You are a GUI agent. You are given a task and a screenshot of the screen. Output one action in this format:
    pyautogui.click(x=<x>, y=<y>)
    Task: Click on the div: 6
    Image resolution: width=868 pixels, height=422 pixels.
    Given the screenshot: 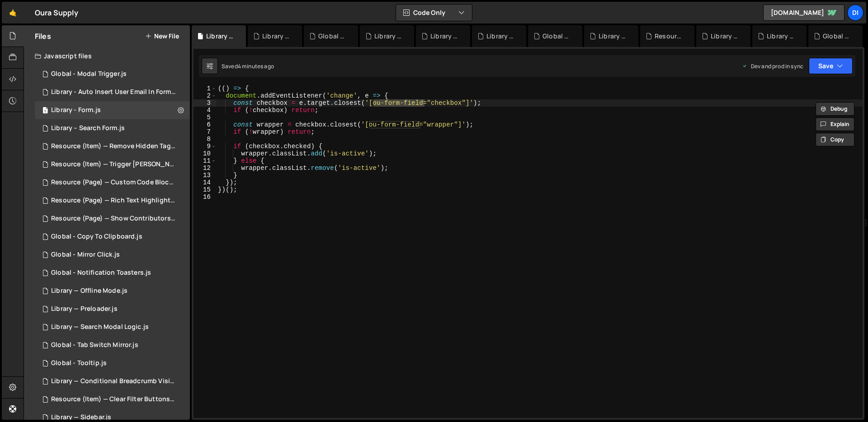 What is the action you would take?
    pyautogui.click(x=205, y=125)
    